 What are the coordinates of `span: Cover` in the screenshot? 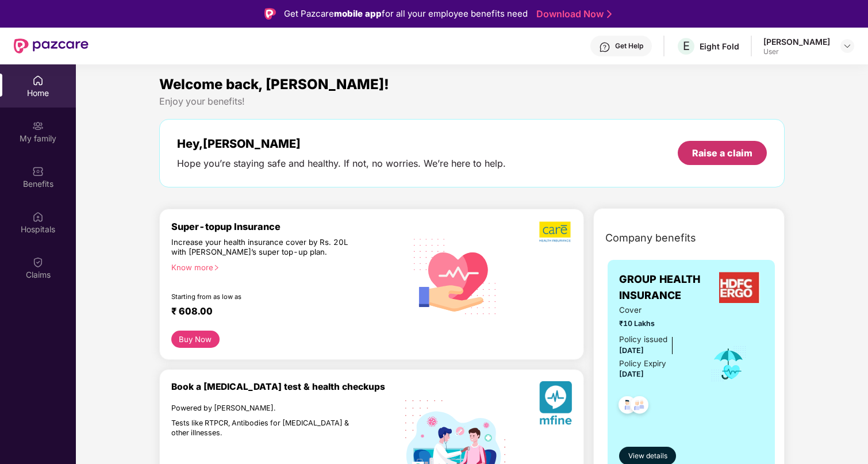 It's located at (656, 310).